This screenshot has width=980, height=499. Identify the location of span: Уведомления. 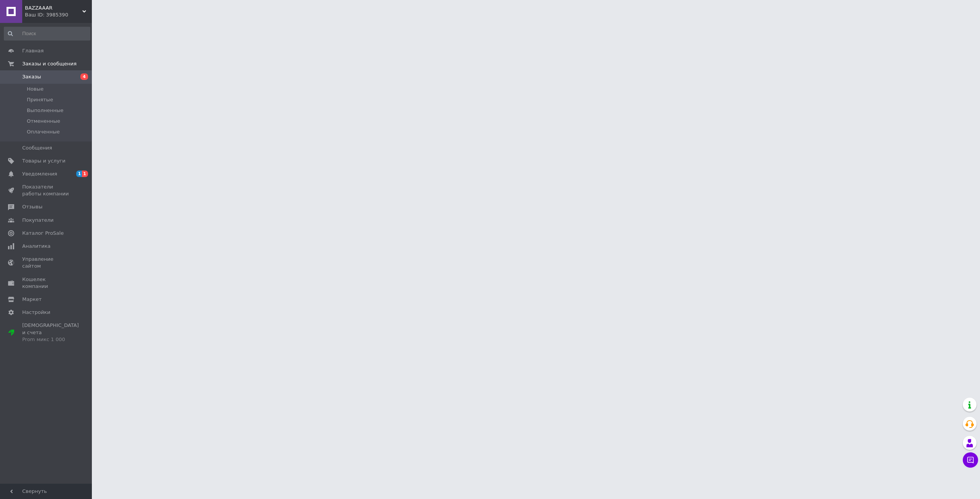
(39, 174).